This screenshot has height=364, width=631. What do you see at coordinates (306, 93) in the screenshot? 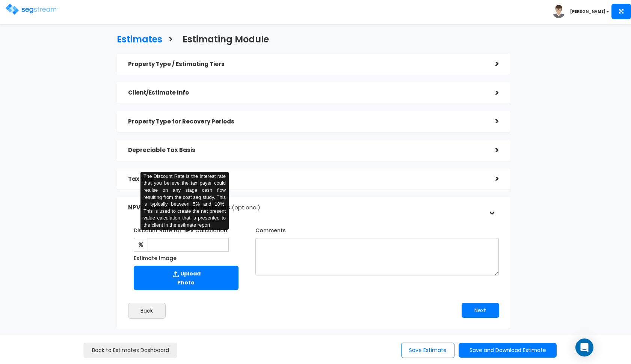
I see `h5: Client/Estimate Info` at bounding box center [306, 93].